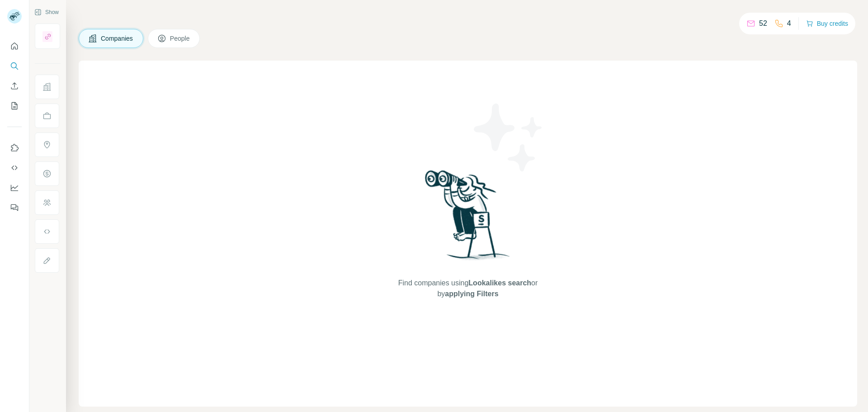  I want to click on button: Search, so click(14, 66).